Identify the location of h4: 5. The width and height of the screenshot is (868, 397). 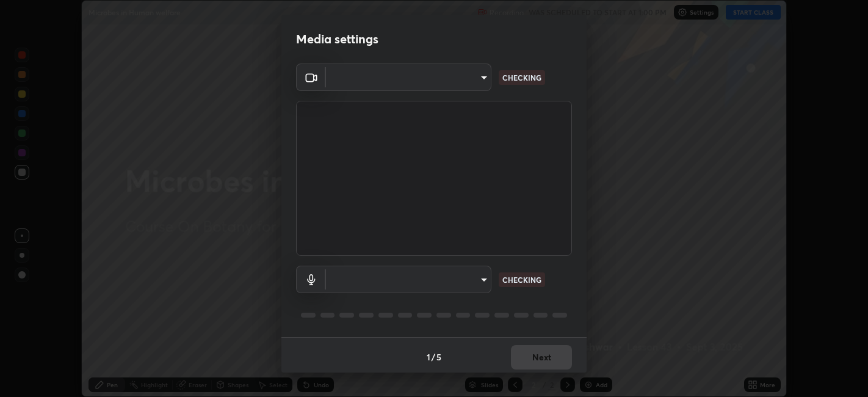
(439, 356).